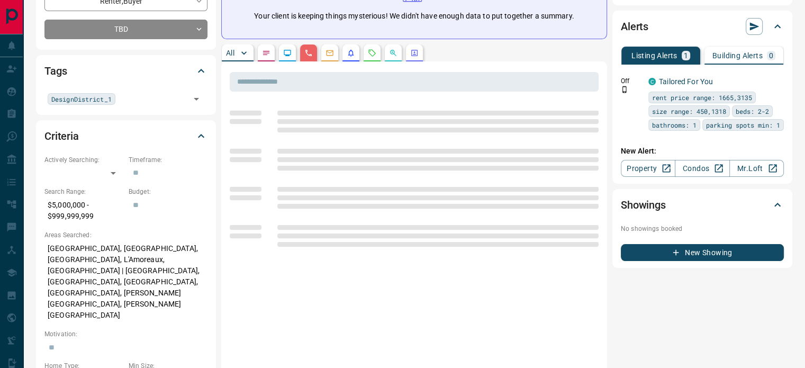 This screenshot has height=368, width=805. What do you see at coordinates (351, 53) in the screenshot?
I see `svg: Listing Alerts` at bounding box center [351, 53].